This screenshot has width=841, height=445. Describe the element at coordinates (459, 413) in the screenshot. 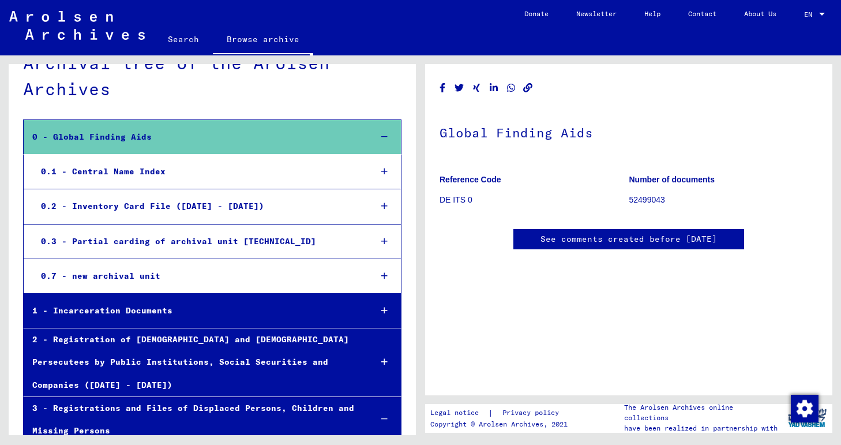

I see `a: Legal notice` at that location.